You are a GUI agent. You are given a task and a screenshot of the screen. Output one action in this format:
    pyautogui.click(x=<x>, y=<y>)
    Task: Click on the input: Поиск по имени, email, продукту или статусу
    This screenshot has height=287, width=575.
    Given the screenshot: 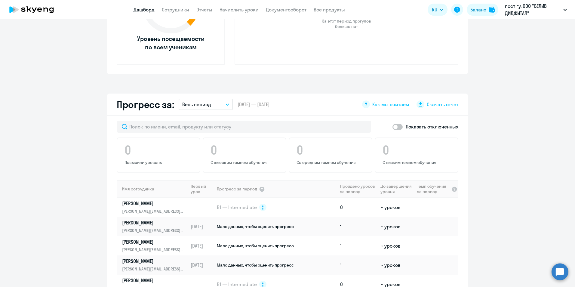 What is the action you would take?
    pyautogui.click(x=244, y=127)
    